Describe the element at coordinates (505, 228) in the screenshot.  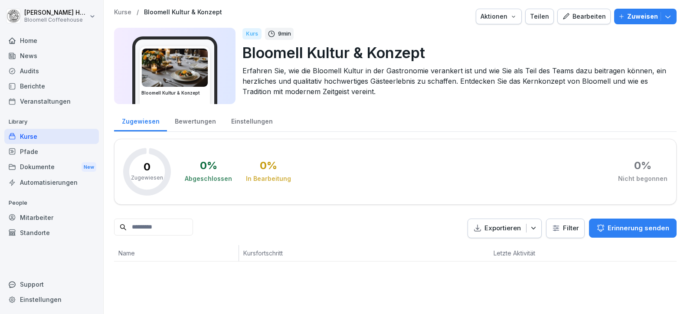
I see `button: Exportieren` at that location.